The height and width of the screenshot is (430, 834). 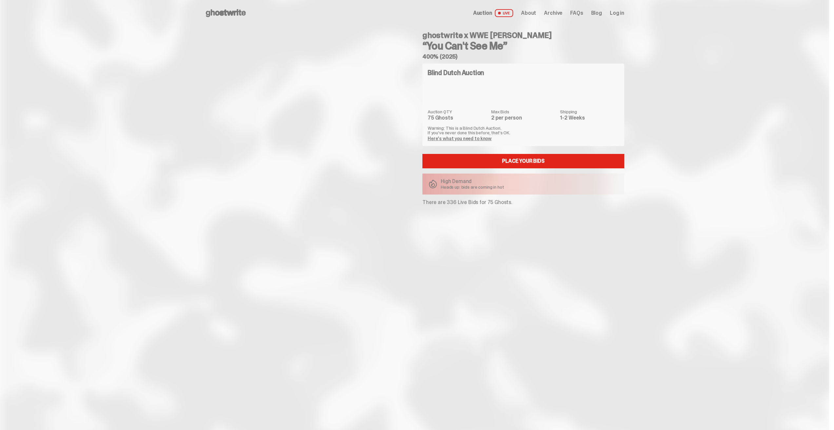 I want to click on dt: Auction QTY, so click(x=457, y=112).